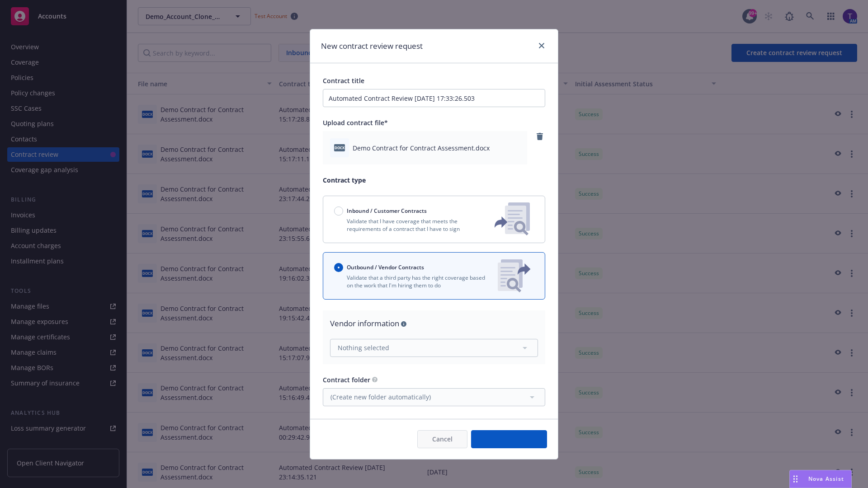 This screenshot has width=868, height=488. I want to click on a: close, so click(541, 46).